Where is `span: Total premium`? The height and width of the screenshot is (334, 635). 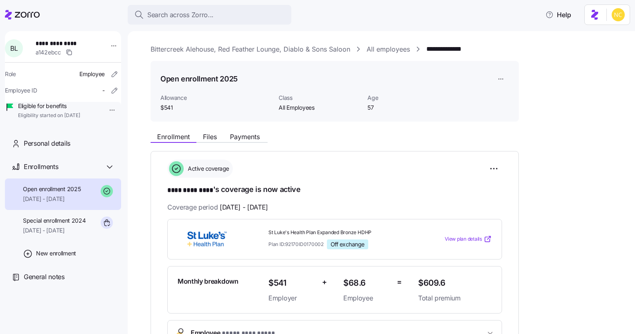 span: Total premium is located at coordinates (455, 298).